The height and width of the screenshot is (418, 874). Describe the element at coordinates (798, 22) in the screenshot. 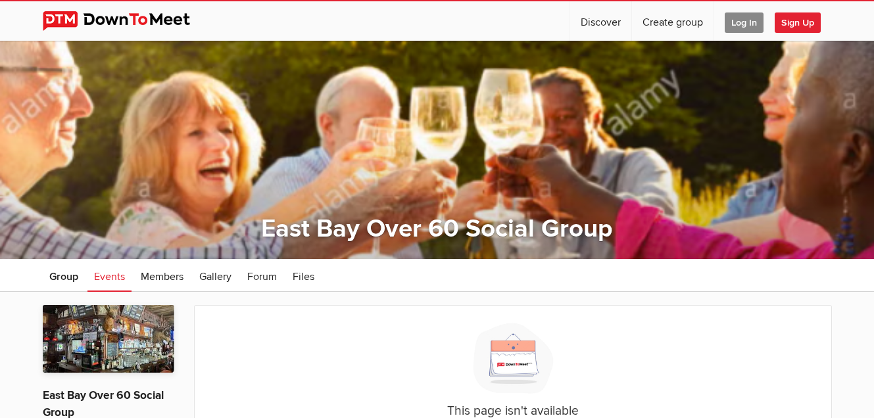

I see `span: Sign Up` at that location.